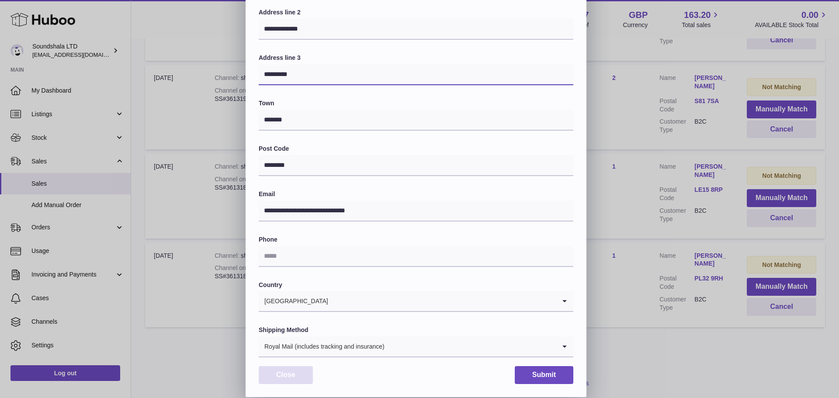 The width and height of the screenshot is (839, 398). What do you see at coordinates (416, 58) in the screenshot?
I see `label: Address line 3` at bounding box center [416, 58].